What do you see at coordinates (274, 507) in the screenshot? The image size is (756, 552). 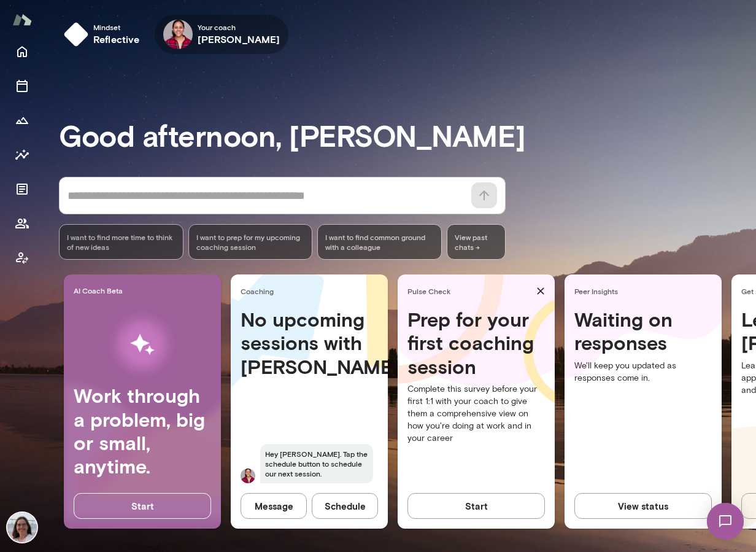 I see `button: Message` at bounding box center [274, 507].